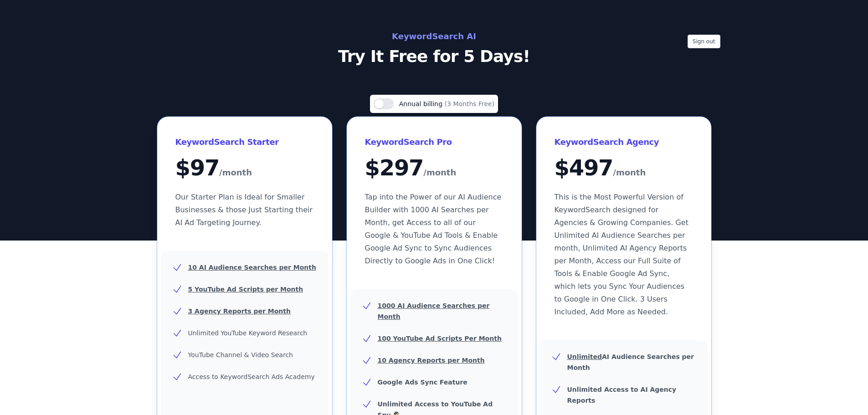  Describe the element at coordinates (244, 142) in the screenshot. I see `h3: KeywordSearch Starter` at that location.